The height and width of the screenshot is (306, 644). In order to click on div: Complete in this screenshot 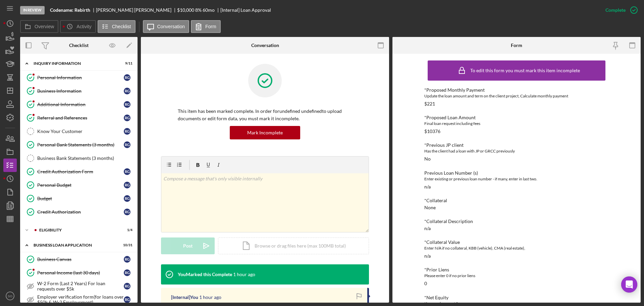, I will do `click(615, 10)`.